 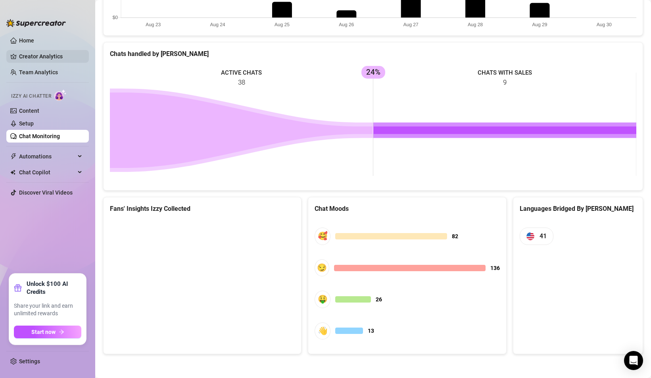 What do you see at coordinates (47, 156) in the screenshot?
I see `span: Automations` at bounding box center [47, 156].